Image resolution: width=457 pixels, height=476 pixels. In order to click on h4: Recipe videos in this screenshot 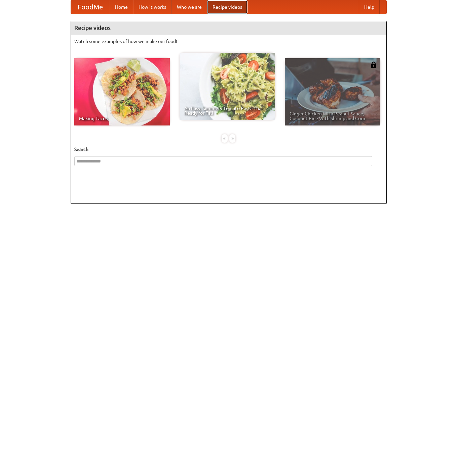, I will do `click(228, 28)`.